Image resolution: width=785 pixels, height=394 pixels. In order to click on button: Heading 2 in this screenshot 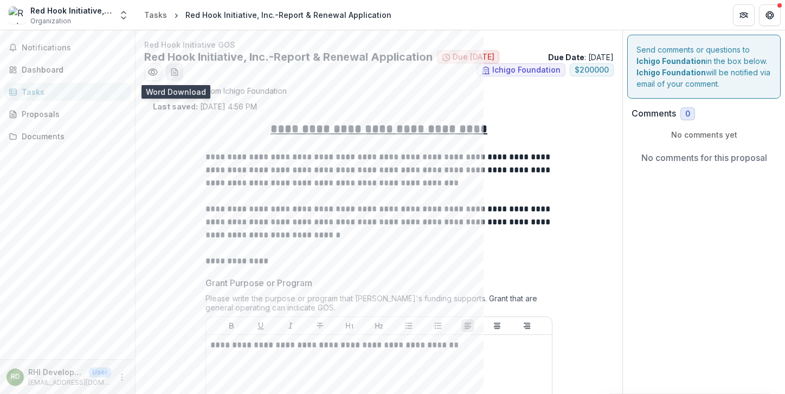, I will do `click(379, 326)`.